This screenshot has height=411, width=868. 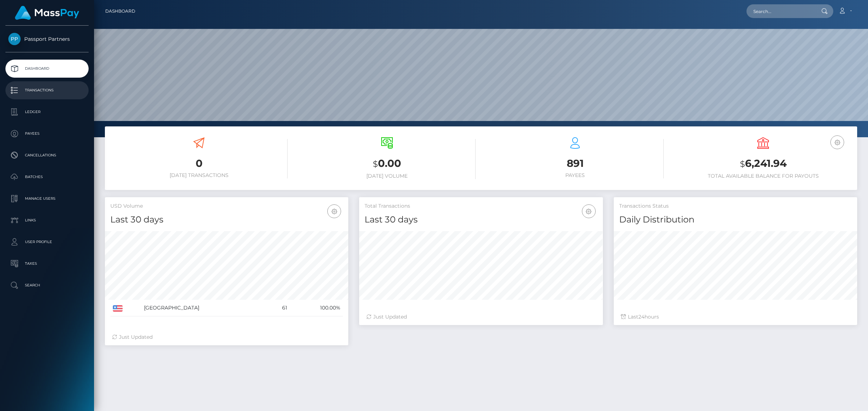 I want to click on h5: Total Transactions, so click(x=481, y=206).